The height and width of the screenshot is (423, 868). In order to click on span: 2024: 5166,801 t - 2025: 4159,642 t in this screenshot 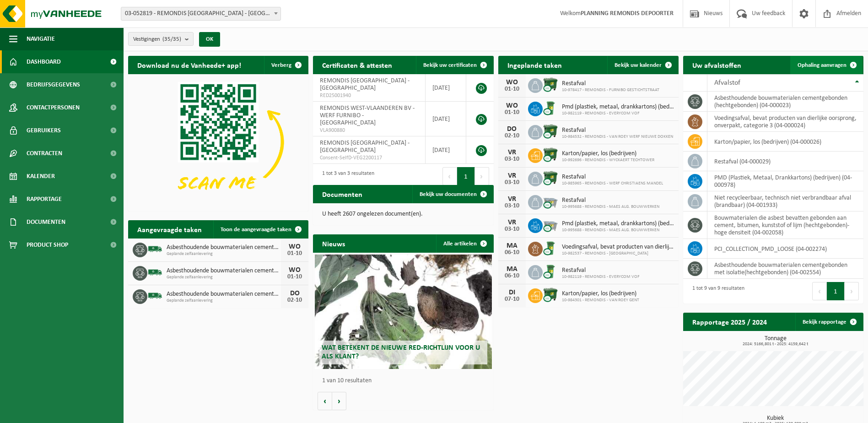, I will do `click(775, 345)`.